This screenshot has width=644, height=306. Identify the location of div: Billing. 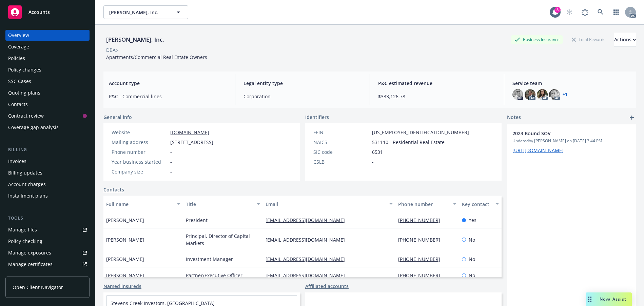
(48, 150).